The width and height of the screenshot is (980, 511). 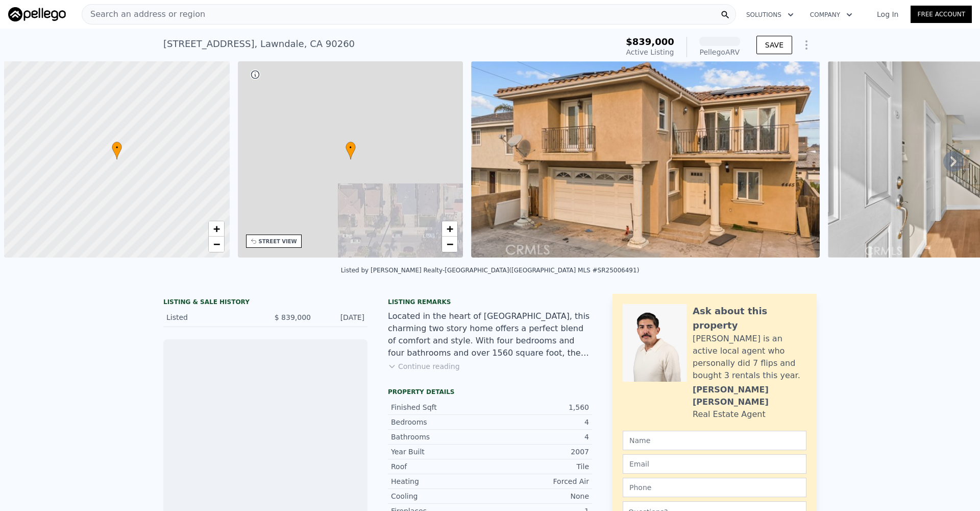 I want to click on span: $839,000, so click(x=650, y=41).